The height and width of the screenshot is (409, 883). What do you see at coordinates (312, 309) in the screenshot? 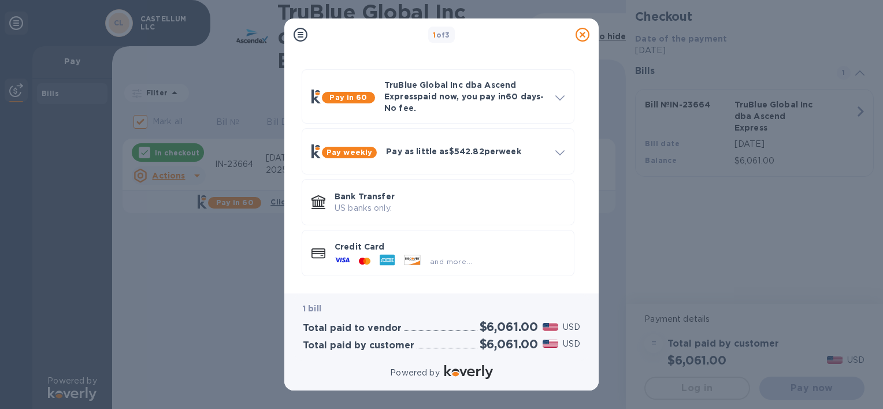
I see `b: 1 bill` at bounding box center [312, 309].